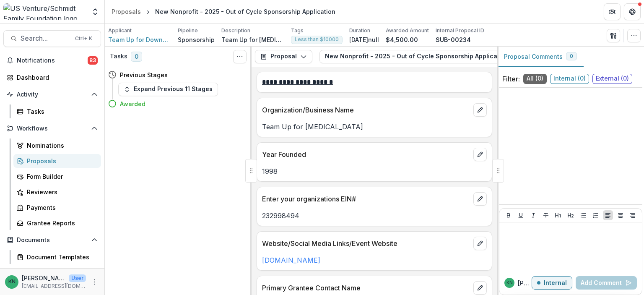 The image size is (644, 295). What do you see at coordinates (57, 191) in the screenshot?
I see `a: Reviewers` at bounding box center [57, 191].